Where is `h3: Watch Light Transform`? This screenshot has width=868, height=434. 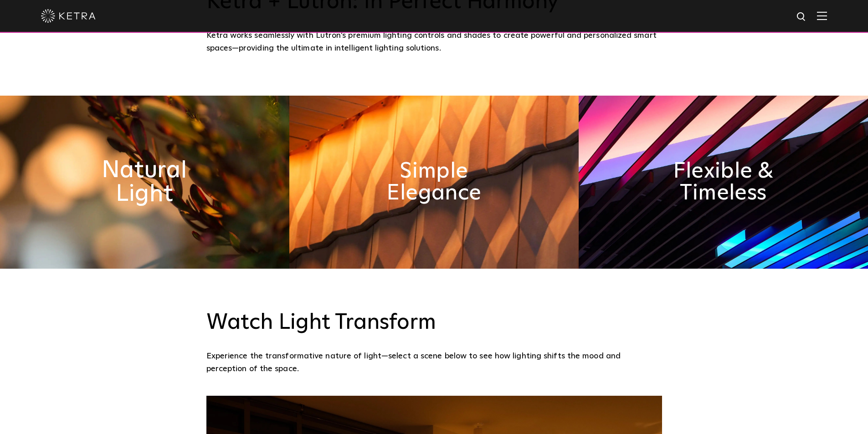
h3: Watch Light Transform is located at coordinates (434, 323).